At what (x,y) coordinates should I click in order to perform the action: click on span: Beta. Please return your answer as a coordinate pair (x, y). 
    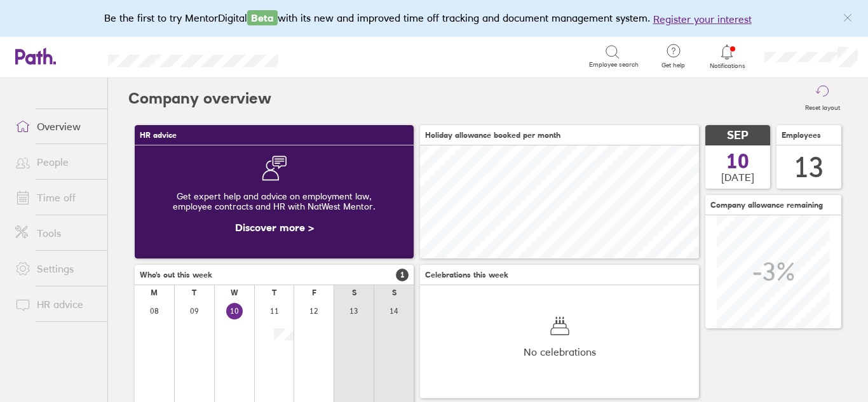
    Looking at the image, I should click on (262, 18).